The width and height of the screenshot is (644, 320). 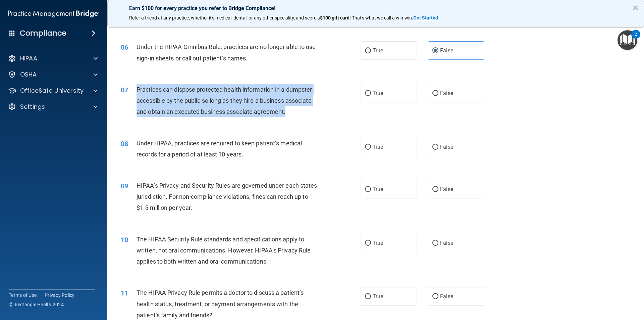 I want to click on p: Settings, so click(x=33, y=107).